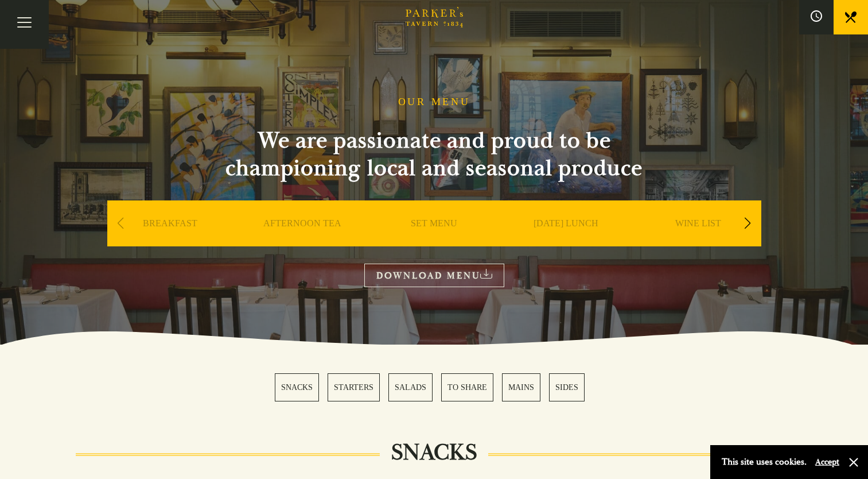 This screenshot has height=479, width=868. What do you see at coordinates (566, 241) in the screenshot?
I see `div: 4 / 9` at bounding box center [566, 241].